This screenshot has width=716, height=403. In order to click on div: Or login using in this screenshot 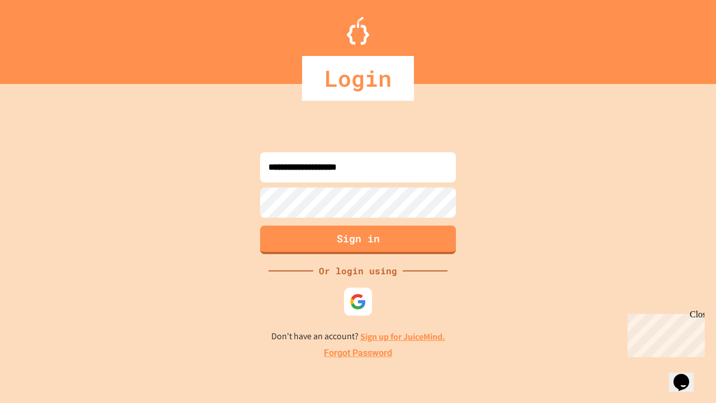, I will do `click(358, 271)`.